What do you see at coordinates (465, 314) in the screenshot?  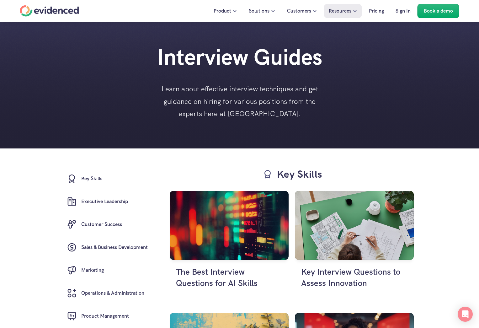 I see `div: Open Intercom Messenger` at bounding box center [465, 314].